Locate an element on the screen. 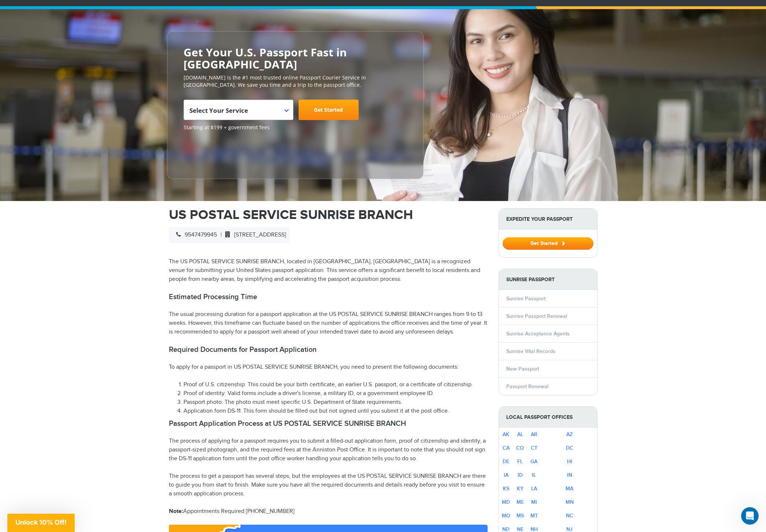 The width and height of the screenshot is (766, 532). strong: Local Passport Offices is located at coordinates (548, 417).